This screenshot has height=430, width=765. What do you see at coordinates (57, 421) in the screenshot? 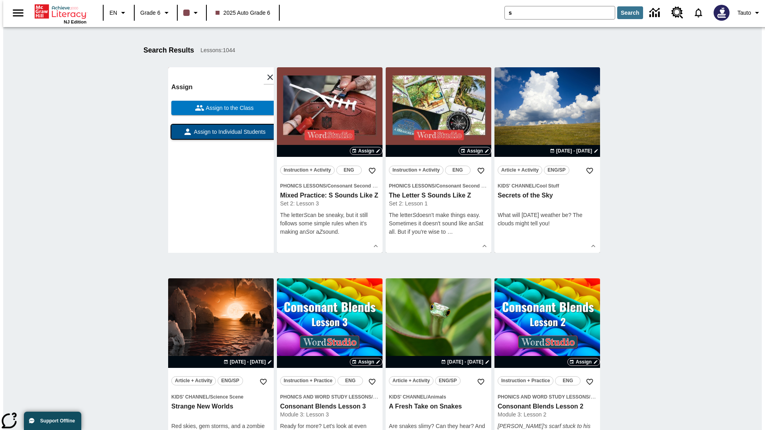
I see `span: Support Offline` at bounding box center [57, 421].